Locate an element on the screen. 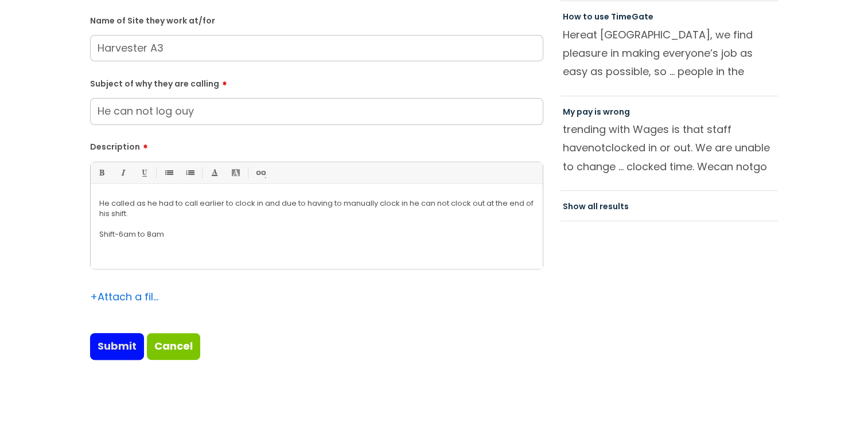 The height and width of the screenshot is (423, 868). p: Shift- 6am to 8am is located at coordinates (317, 235).